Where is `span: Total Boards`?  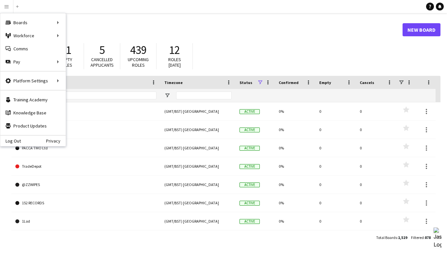 span: Total Boards is located at coordinates (387, 237).